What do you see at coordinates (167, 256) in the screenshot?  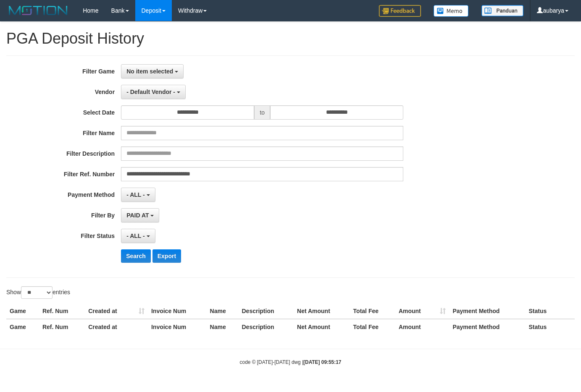 I see `button: Export` at bounding box center [167, 256].